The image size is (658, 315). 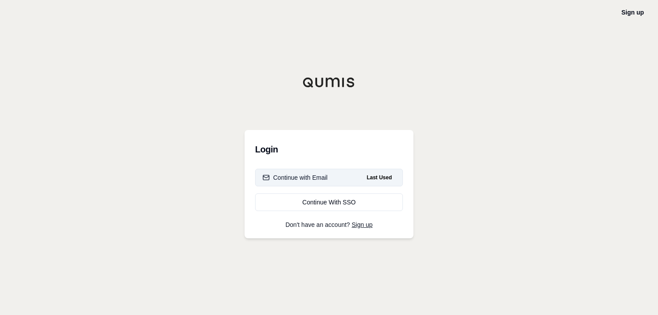 I want to click on h3: Login, so click(x=329, y=149).